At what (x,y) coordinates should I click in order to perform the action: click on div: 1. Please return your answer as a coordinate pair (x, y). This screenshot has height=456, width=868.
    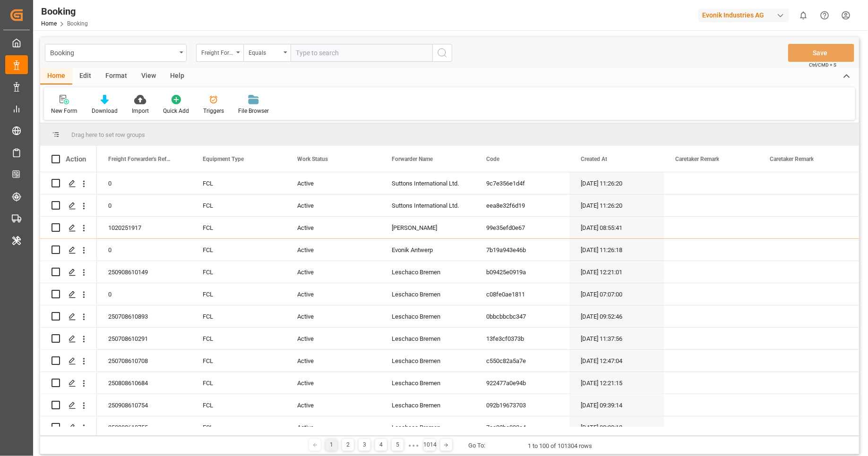
    Looking at the image, I should click on (331, 445).